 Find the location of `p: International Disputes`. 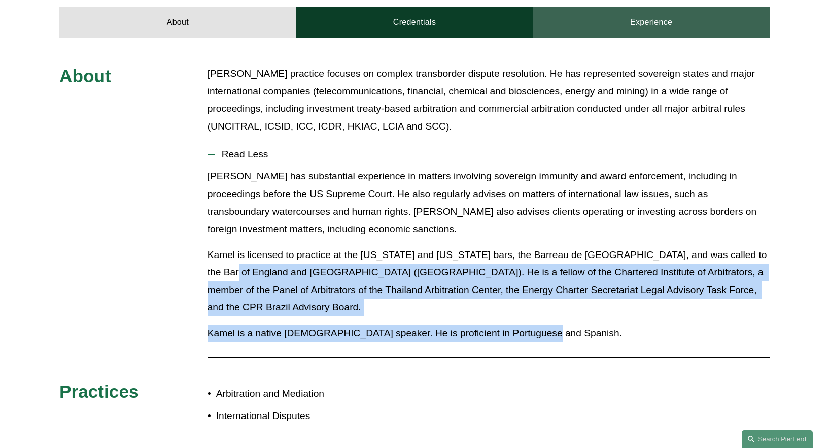

p: International Disputes is located at coordinates (315, 416).